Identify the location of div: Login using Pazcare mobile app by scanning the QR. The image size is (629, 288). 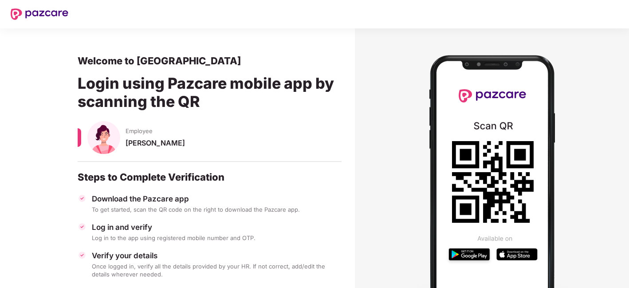
(209, 94).